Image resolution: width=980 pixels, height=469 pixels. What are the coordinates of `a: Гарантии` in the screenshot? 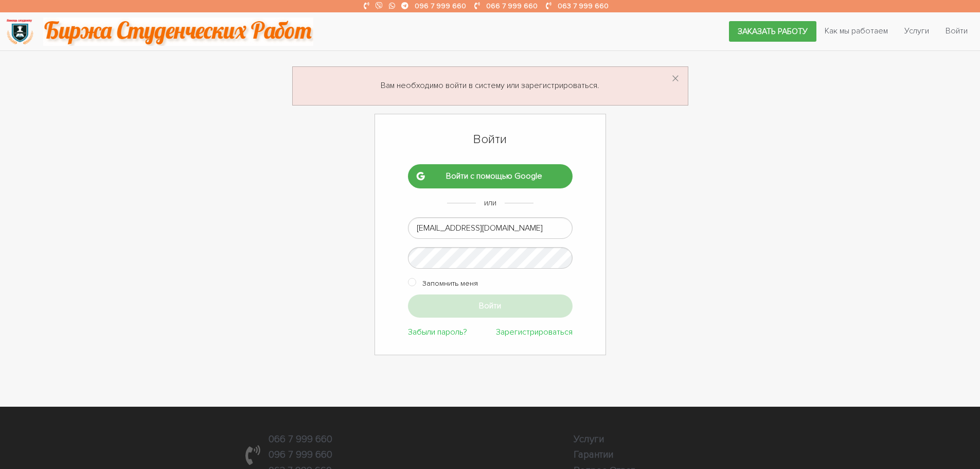 It's located at (593, 455).